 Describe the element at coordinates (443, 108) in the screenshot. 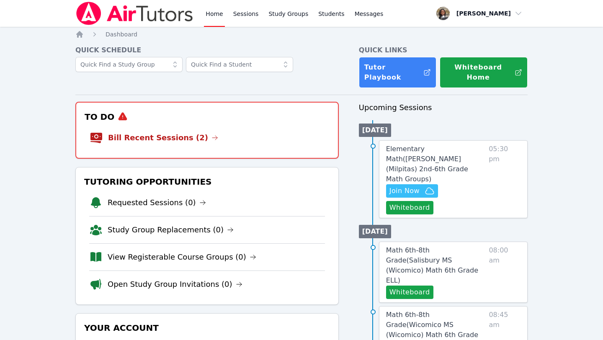

I see `h3: Upcoming Sessions` at that location.